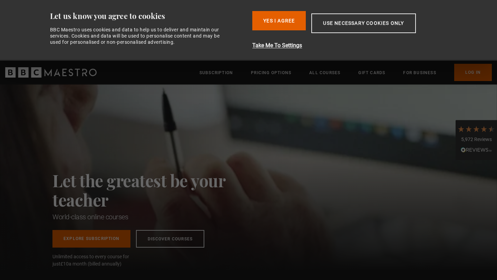 Image resolution: width=497 pixels, height=280 pixels. What do you see at coordinates (154, 217) in the screenshot?
I see `h1: World-class online courses` at bounding box center [154, 217].